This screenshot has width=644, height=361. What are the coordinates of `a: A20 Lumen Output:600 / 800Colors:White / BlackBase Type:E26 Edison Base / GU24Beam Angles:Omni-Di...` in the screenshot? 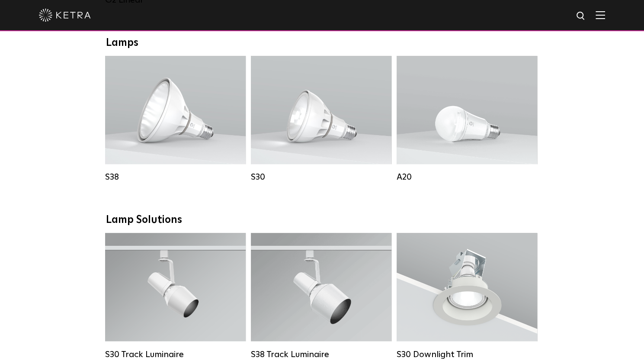 It's located at (467, 120).